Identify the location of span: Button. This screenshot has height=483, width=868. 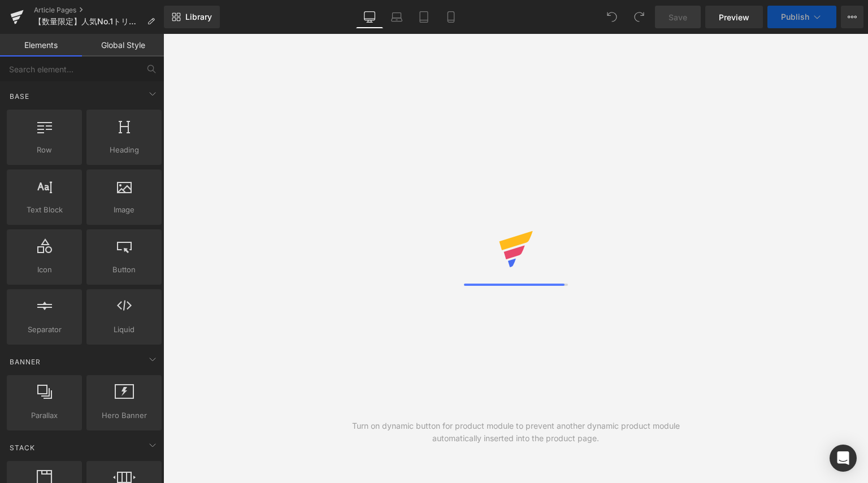
(123, 270).